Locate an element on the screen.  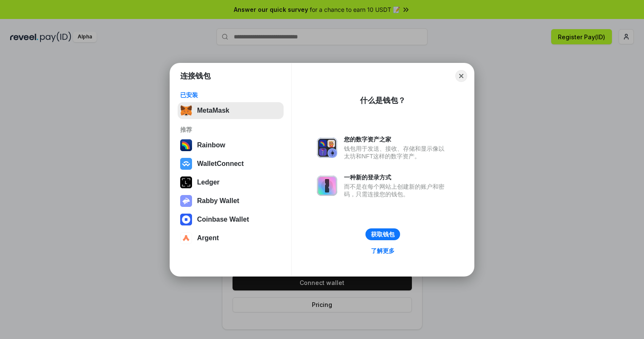
div: 您的数字资产之家 is located at coordinates (396, 139).